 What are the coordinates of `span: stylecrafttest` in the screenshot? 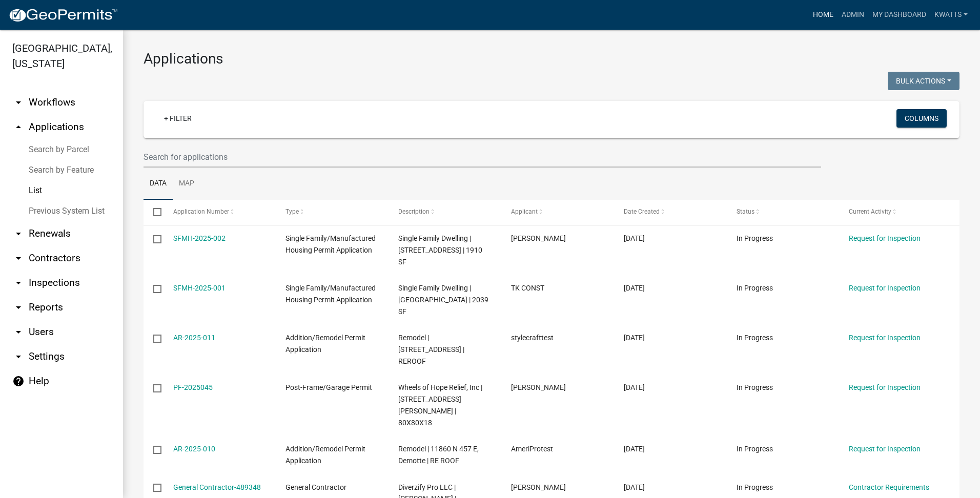 It's located at (532, 338).